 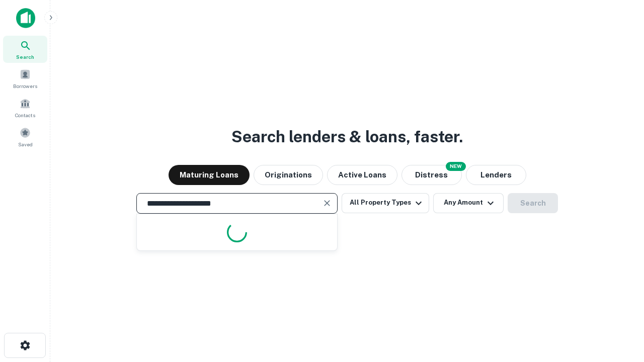 I want to click on div: Chat Widget, so click(x=619, y=306).